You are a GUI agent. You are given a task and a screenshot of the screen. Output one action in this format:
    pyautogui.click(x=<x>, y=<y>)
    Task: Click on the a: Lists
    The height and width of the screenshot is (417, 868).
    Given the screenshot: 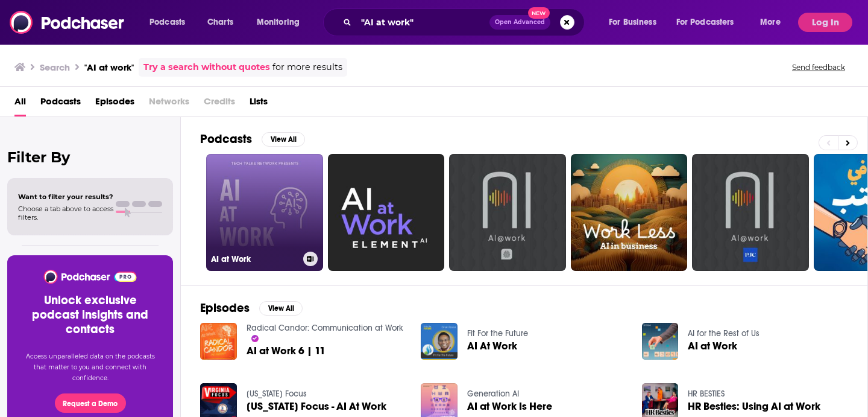 What is the action you would take?
    pyautogui.click(x=258, y=104)
    